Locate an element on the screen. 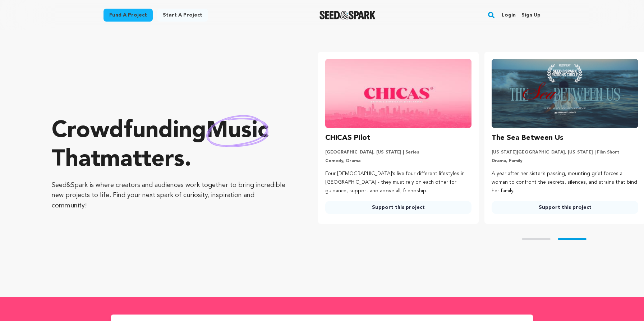 The height and width of the screenshot is (321, 644). p: Drama, Family is located at coordinates (565, 161).